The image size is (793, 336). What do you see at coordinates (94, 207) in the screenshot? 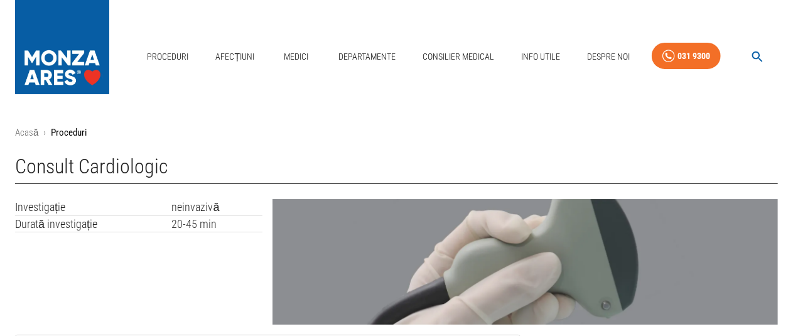
I see `td: Investigație` at bounding box center [94, 207].